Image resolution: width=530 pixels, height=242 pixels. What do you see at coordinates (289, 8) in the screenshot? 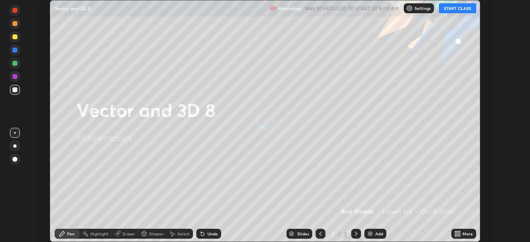
I see `p: Recording` at bounding box center [289, 8].